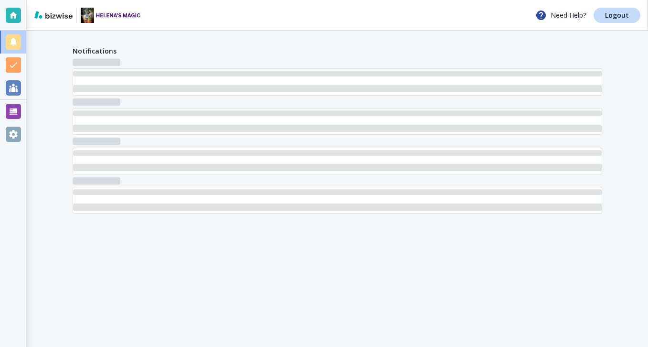 The image size is (648, 347). Describe the element at coordinates (111, 15) in the screenshot. I see `img: Helena’s Magic` at that location.